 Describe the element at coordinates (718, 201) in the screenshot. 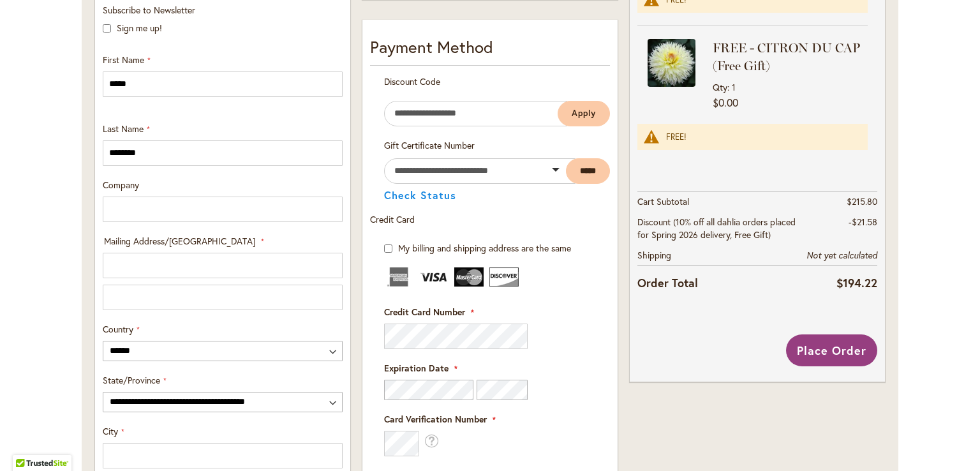

I see `th: Cart Subtotal` at that location.